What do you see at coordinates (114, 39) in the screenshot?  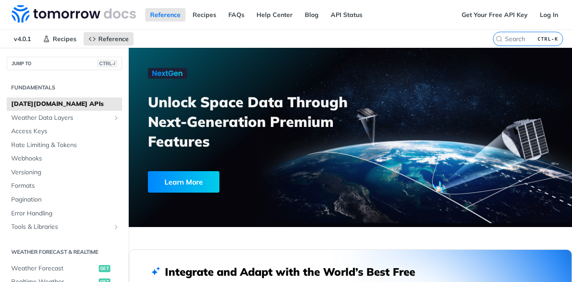 I see `span: Reference` at bounding box center [114, 39].